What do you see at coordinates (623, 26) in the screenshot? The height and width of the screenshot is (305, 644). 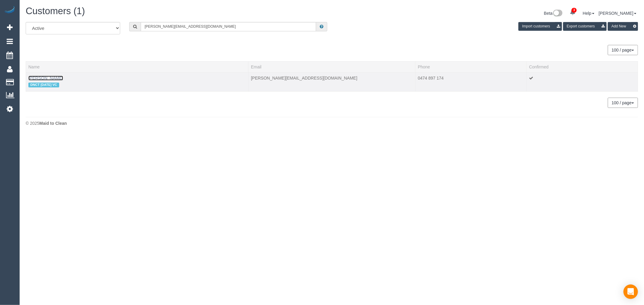 I see `button: Add New` at bounding box center [623, 26].